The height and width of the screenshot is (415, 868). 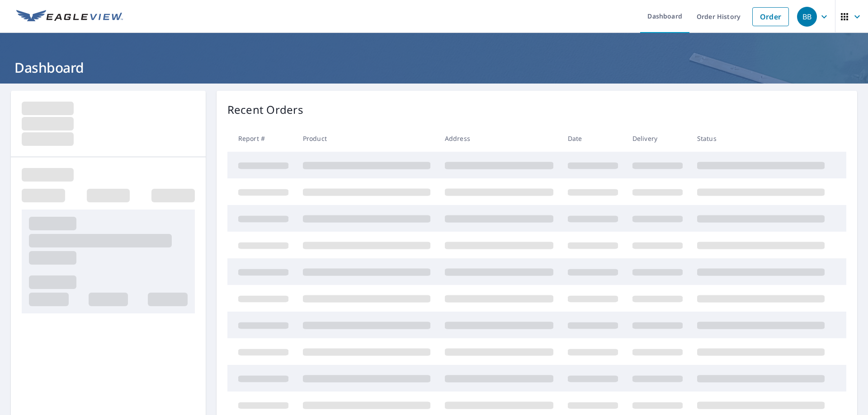 I want to click on th: Address, so click(x=499, y=138).